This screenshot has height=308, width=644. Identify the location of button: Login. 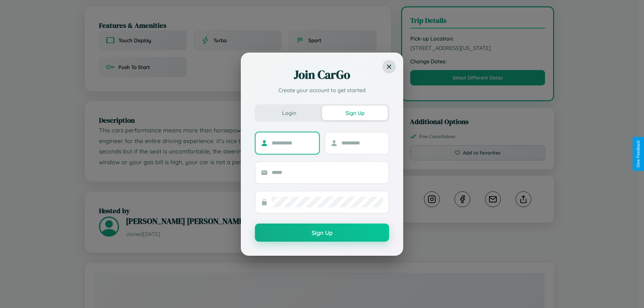
(289, 113).